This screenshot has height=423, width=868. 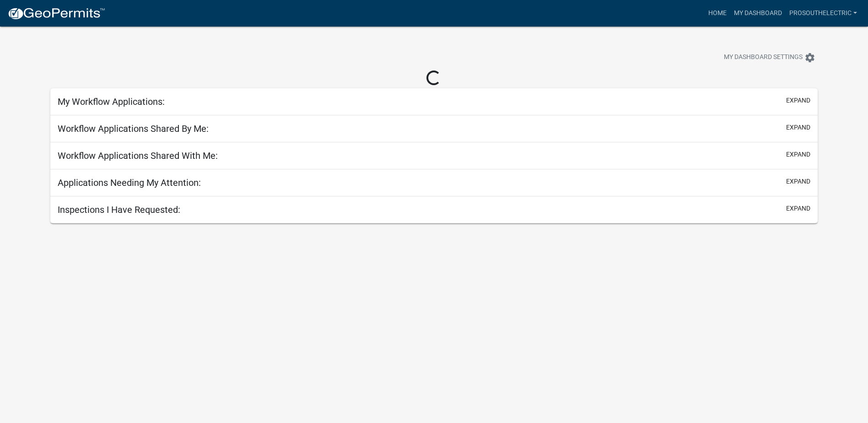 What do you see at coordinates (758, 14) in the screenshot?
I see `a: My Dashboard` at bounding box center [758, 14].